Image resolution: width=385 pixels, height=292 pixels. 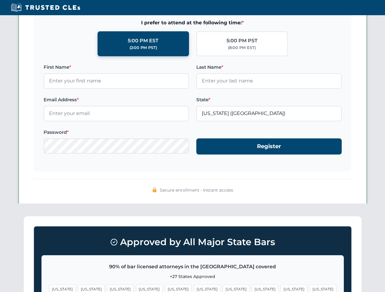 What do you see at coordinates (116, 132) in the screenshot?
I see `label: Password` at bounding box center [116, 132].